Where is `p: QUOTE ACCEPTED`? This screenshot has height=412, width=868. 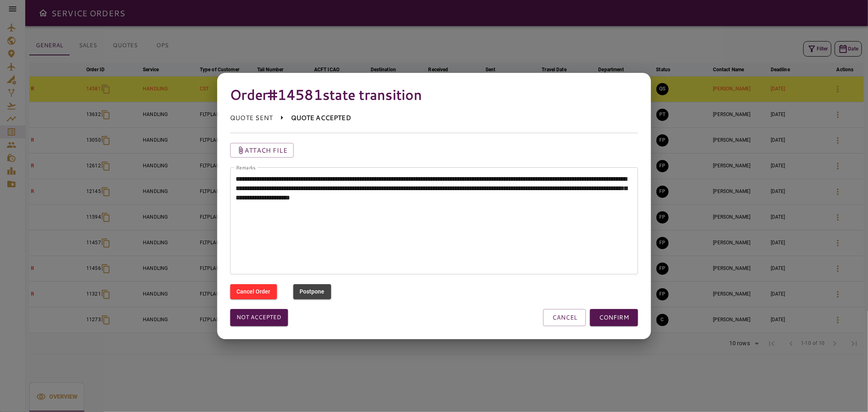
p: QUOTE ACCEPTED is located at coordinates (321, 118).